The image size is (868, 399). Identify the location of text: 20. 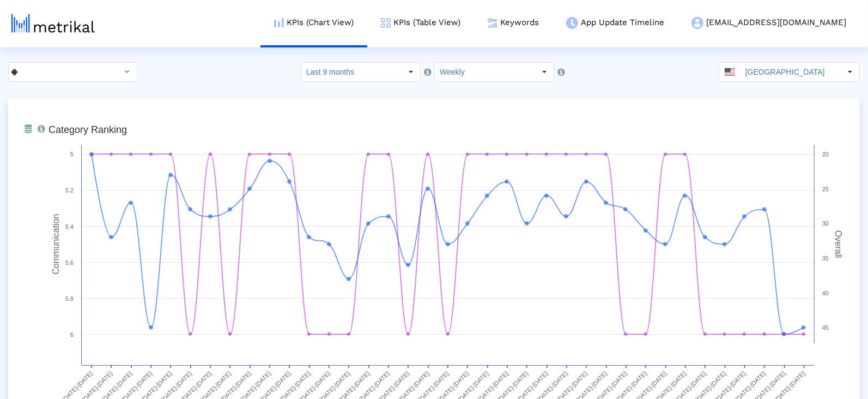
(825, 154).